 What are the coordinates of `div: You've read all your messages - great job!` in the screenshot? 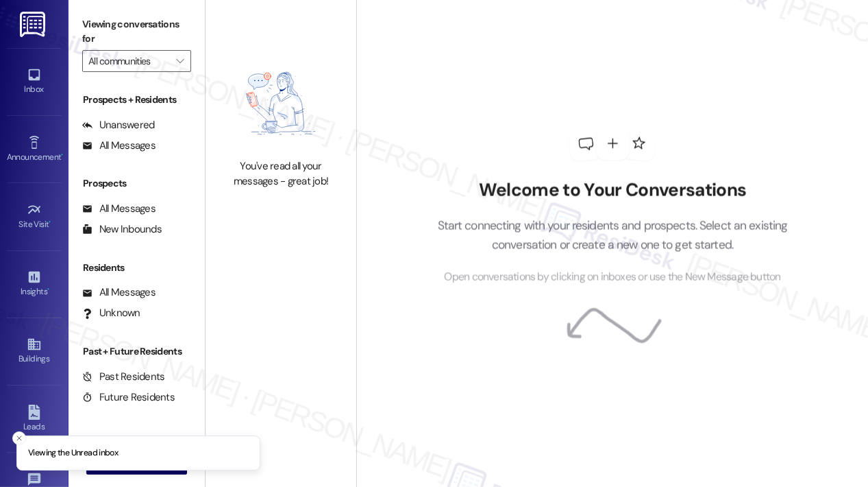 It's located at (281, 173).